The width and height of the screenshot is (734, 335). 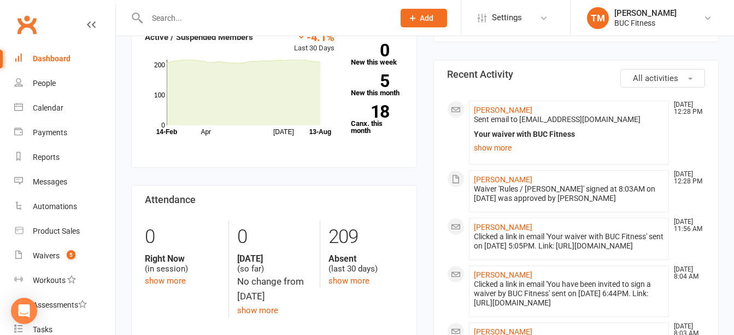 What do you see at coordinates (646, 23) in the screenshot?
I see `div: BUC Fitness` at bounding box center [646, 23].